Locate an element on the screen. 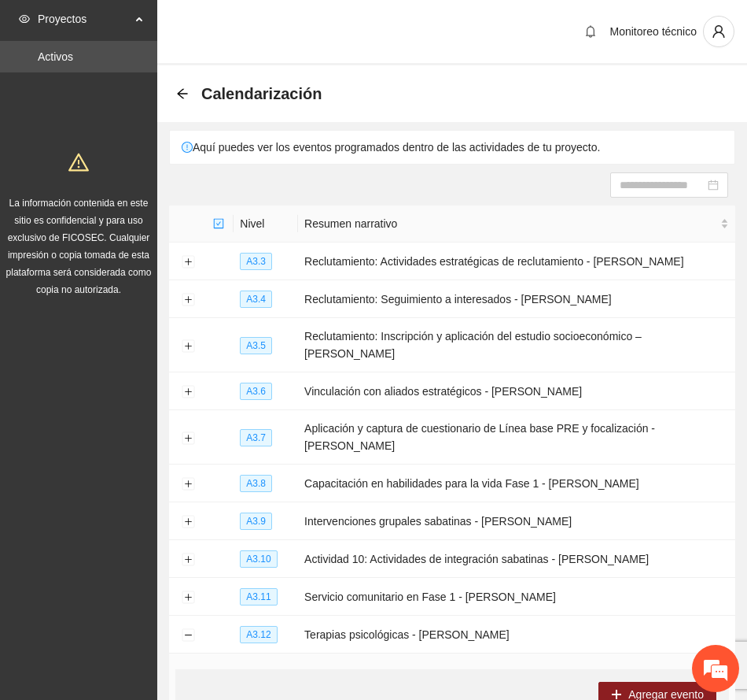 The height and width of the screenshot is (700, 747). span: bell is located at coordinates (591, 32).